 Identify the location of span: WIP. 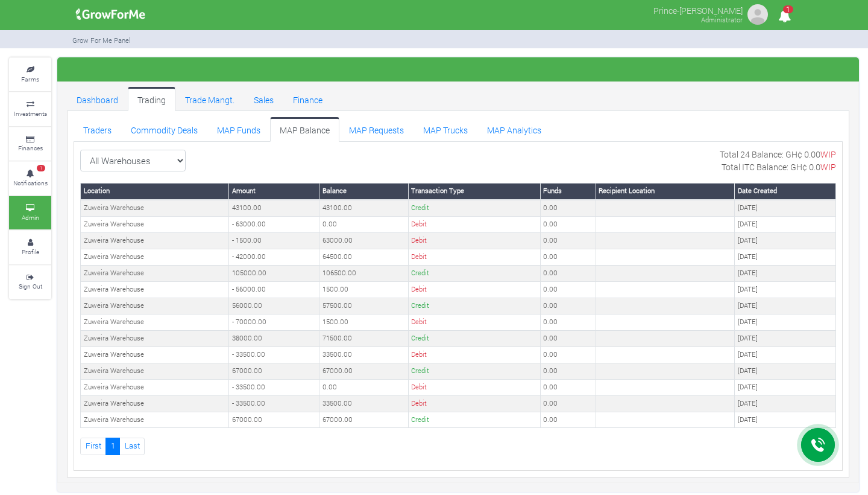
(828, 154).